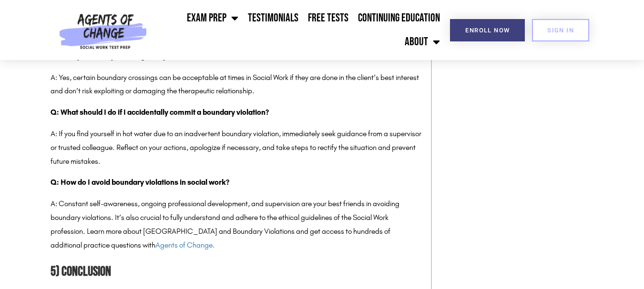  Describe the element at coordinates (422, 42) in the screenshot. I see `a: About` at that location.